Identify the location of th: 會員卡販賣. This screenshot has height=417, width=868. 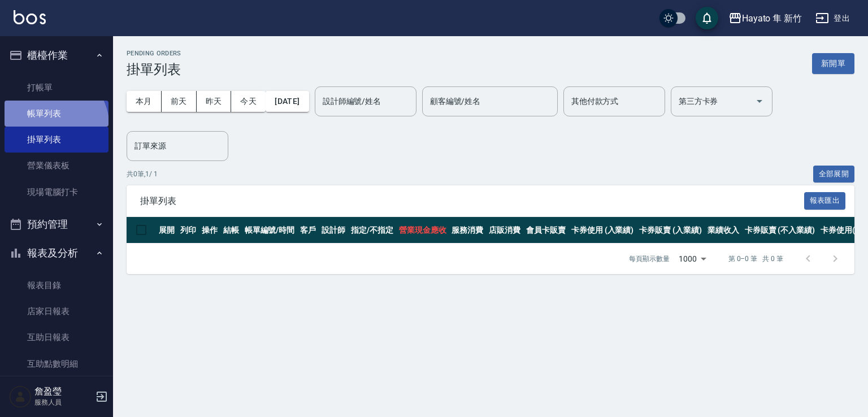
(546, 230).